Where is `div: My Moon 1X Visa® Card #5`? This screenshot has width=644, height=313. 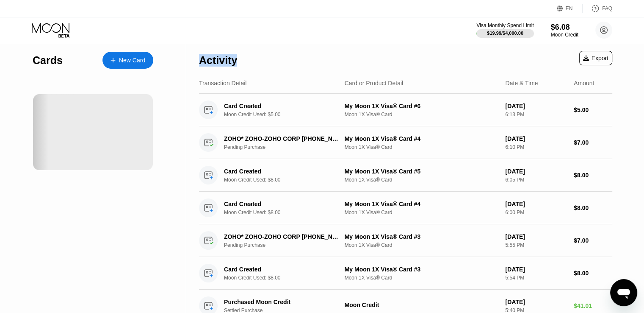 div: My Moon 1X Visa® Card #5 is located at coordinates (422, 171).